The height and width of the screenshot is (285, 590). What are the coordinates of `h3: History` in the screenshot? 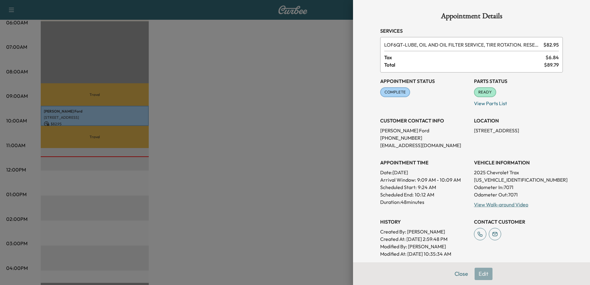 It's located at (425, 222).